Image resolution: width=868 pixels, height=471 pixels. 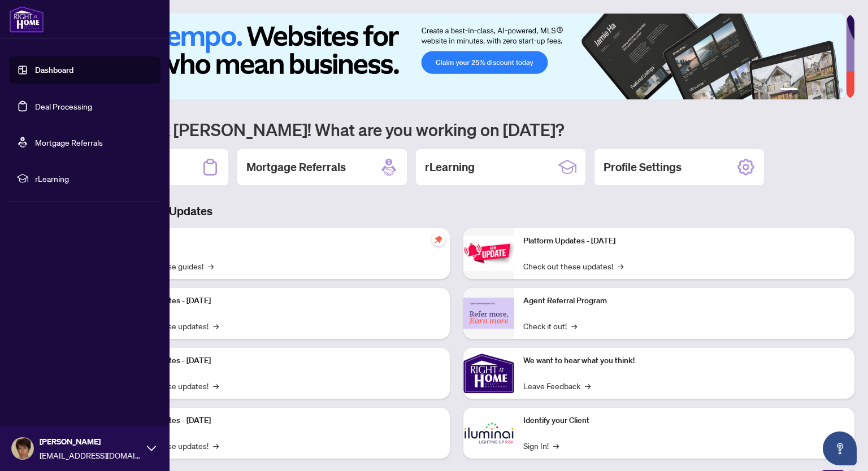 What do you see at coordinates (823, 90) in the screenshot?
I see `button: 4` at bounding box center [823, 90].